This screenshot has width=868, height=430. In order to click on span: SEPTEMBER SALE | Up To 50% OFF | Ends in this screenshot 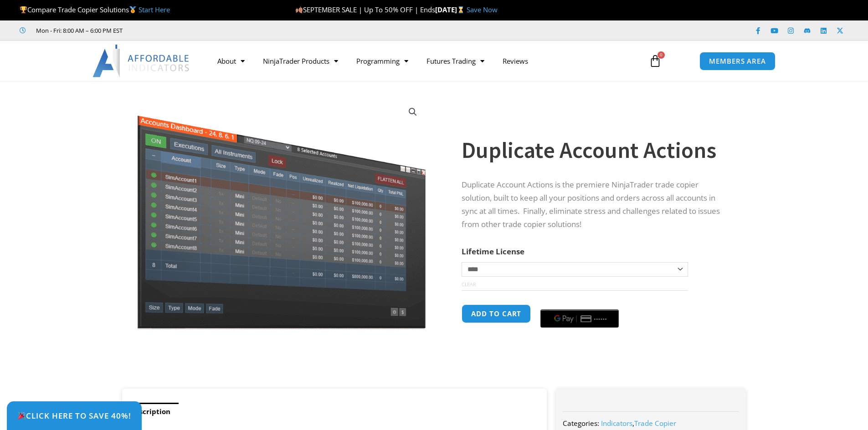, I will do `click(365, 9)`.